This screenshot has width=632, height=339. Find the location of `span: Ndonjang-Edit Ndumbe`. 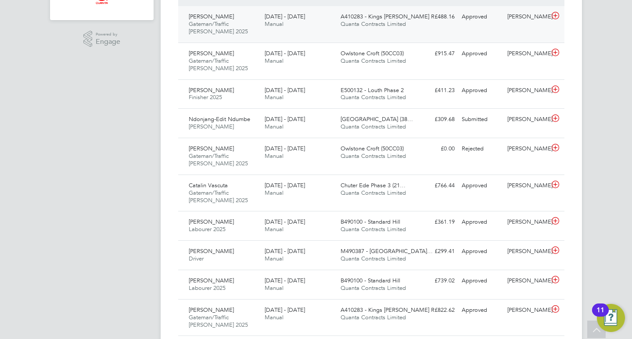

span: Ndonjang-Edit Ndumbe is located at coordinates (219, 119).